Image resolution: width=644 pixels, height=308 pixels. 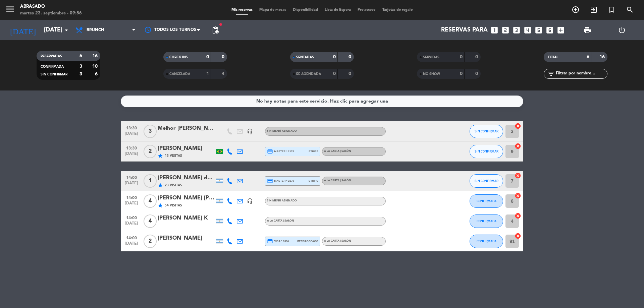 What do you see at coordinates (150, 131) in the screenshot?
I see `span: 3` at bounding box center [150, 131].